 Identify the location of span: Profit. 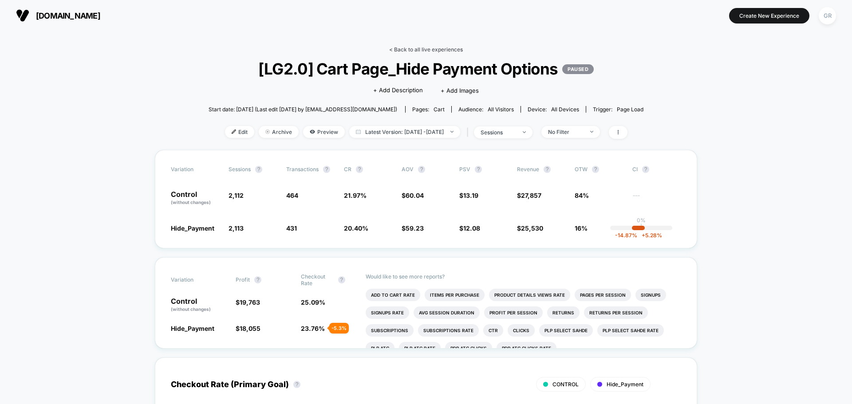
(243, 279).